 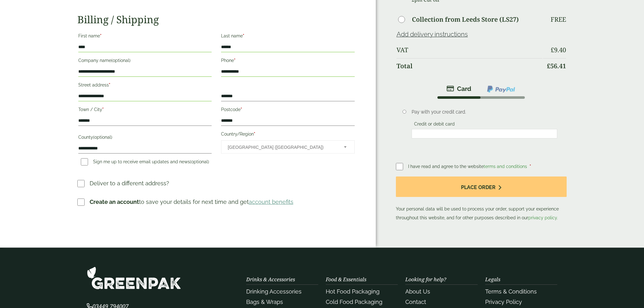 What do you see at coordinates (468, 167) in the screenshot?
I see `span: I have read and agree to the website` at bounding box center [468, 167].